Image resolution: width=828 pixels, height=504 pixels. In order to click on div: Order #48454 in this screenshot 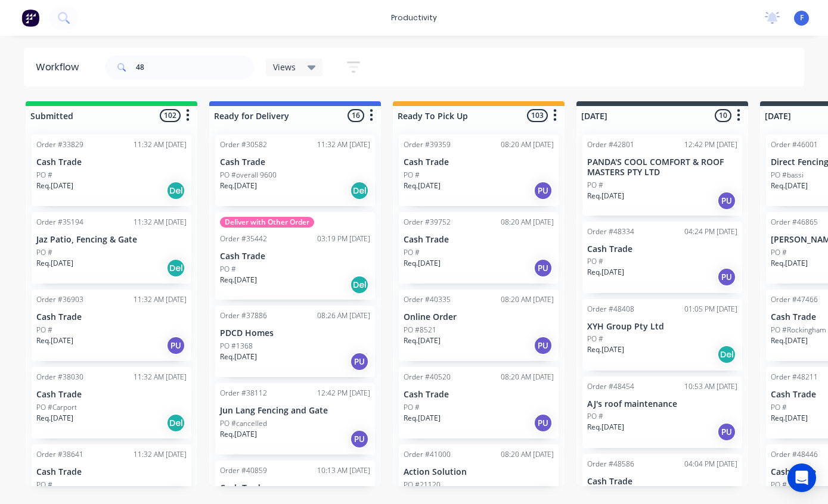, I will do `click(611, 387)`.